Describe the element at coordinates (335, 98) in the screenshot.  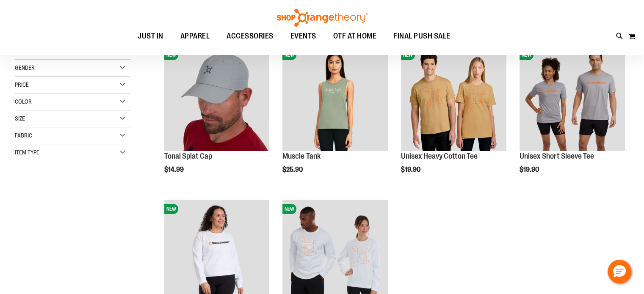
I see `img: Muscle Tank` at that location.